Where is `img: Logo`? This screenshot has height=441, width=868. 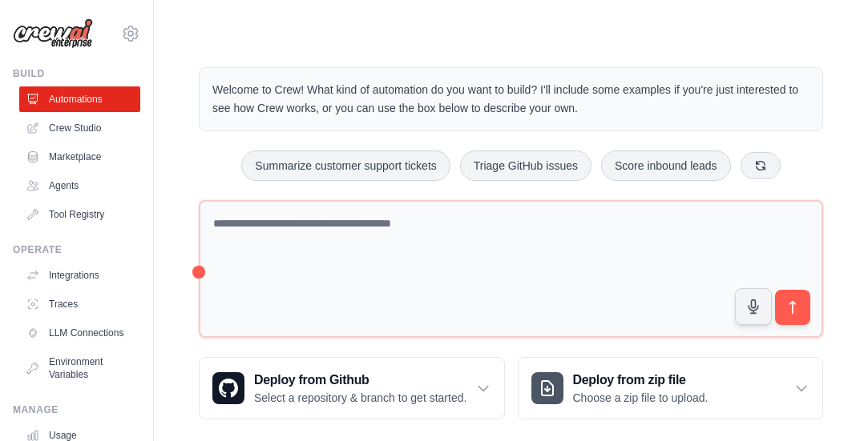 img: Logo is located at coordinates (53, 34).